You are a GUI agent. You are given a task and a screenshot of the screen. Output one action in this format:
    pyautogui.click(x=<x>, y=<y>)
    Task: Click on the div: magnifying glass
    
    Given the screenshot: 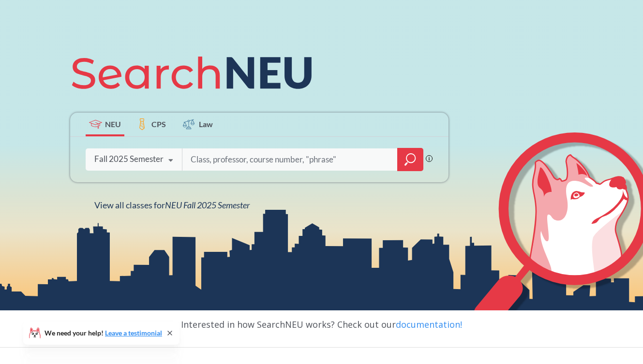 What is the action you would take?
    pyautogui.click(x=410, y=159)
    